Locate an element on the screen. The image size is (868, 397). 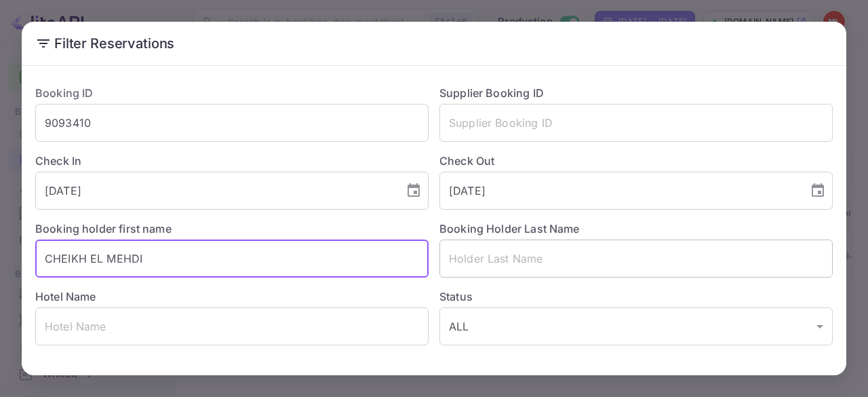
button: Choose date, selected date is Aug 29, 2025 is located at coordinates (414, 190).